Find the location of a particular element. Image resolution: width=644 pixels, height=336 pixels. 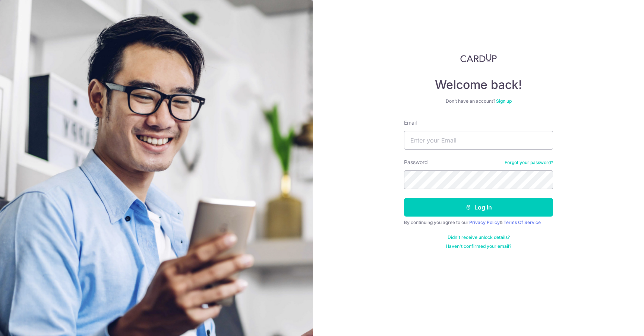

a: Sign up is located at coordinates (504, 101).